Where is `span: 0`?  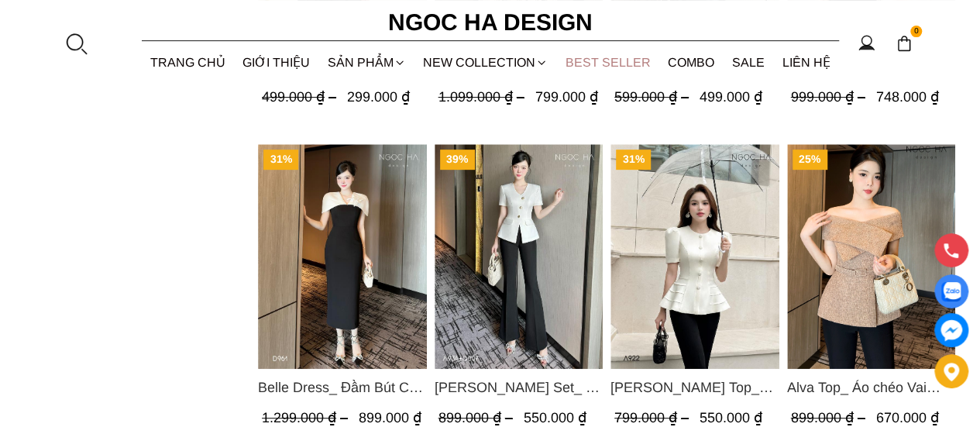 span: 0 is located at coordinates (916, 31).